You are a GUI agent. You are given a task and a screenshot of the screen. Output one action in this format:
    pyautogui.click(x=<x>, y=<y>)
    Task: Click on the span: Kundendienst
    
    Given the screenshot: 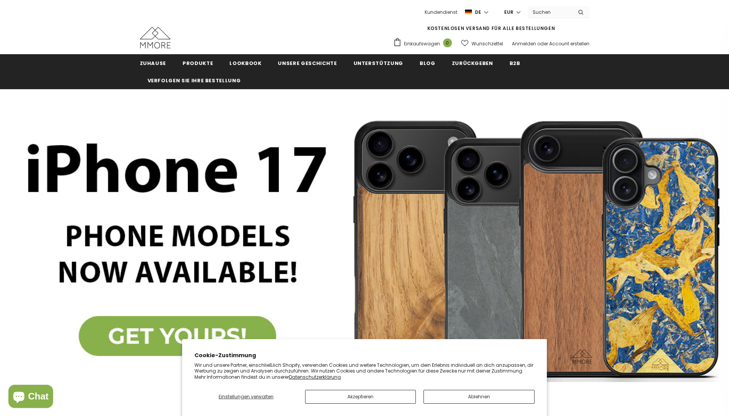 What is the action you would take?
    pyautogui.click(x=441, y=12)
    